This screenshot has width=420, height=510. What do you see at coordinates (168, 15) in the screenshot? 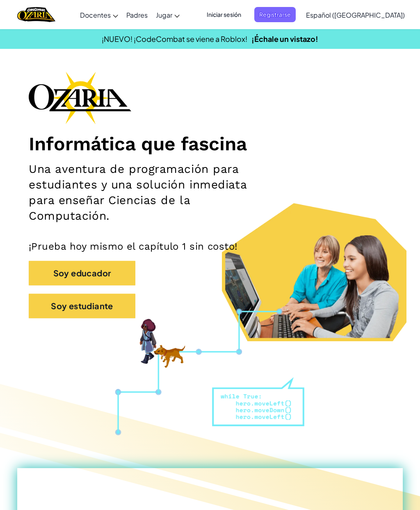
I see `a: Jugar` at bounding box center [168, 15].